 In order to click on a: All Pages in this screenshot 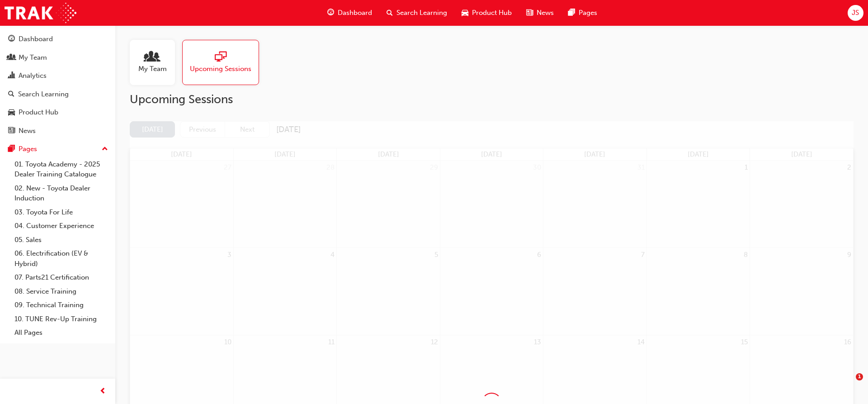, I will do `click(61, 332)`.